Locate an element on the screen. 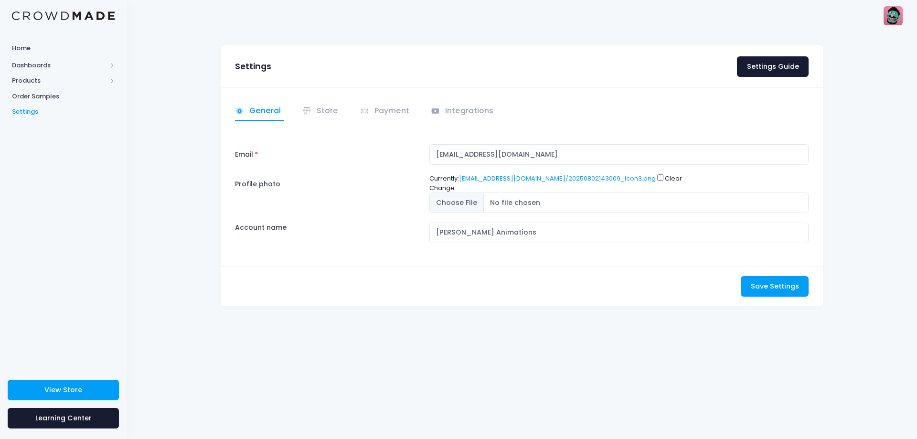 The width and height of the screenshot is (917, 439). label: Clear is located at coordinates (674, 179).